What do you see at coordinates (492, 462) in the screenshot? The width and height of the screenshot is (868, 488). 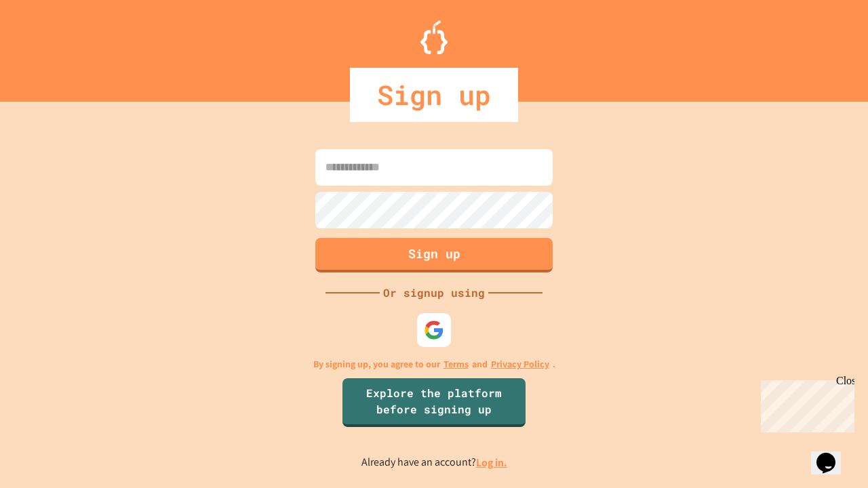 I see `a: Log in.` at bounding box center [492, 462].